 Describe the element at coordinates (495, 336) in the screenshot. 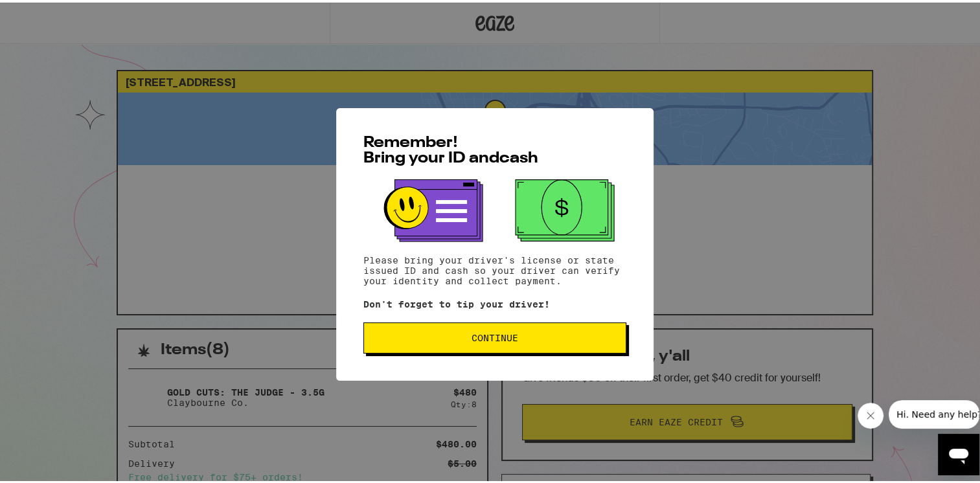

I see `span: Continue` at that location.